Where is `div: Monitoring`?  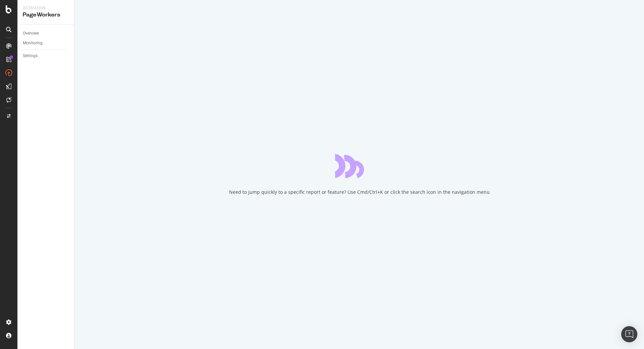 div: Monitoring is located at coordinates (33, 43).